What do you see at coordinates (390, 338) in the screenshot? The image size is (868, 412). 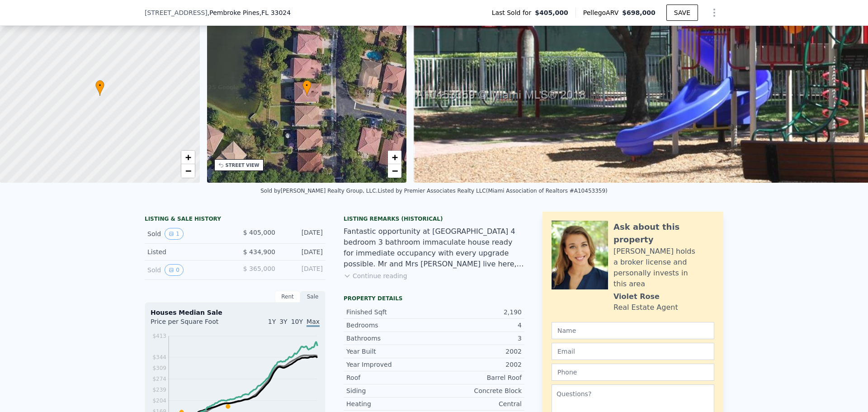 I see `div: Bathrooms` at bounding box center [390, 338].